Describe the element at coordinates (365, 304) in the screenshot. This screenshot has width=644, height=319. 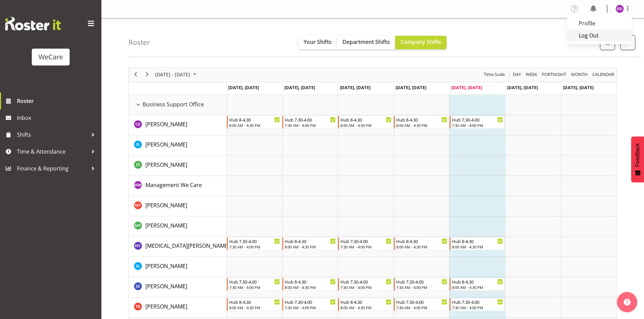
I see `div: Tyla Boyd"s event - Hub 8-4.30 Begin From Wednesday, October 1, 2025 at 8:00:00 AM GMT+13:00 Ends...` at that location.